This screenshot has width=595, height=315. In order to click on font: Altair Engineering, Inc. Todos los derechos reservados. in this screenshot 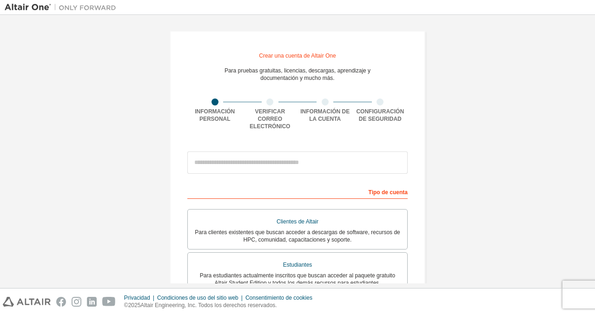, I will do `click(208, 305)`.